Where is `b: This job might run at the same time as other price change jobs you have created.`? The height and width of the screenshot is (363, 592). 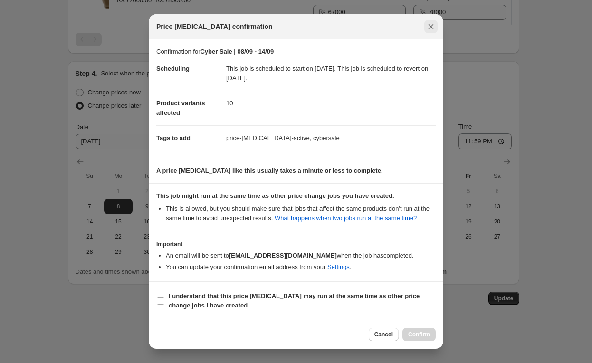 b: This job might run at the same time as other price change jobs you have created. is located at coordinates (275, 196).